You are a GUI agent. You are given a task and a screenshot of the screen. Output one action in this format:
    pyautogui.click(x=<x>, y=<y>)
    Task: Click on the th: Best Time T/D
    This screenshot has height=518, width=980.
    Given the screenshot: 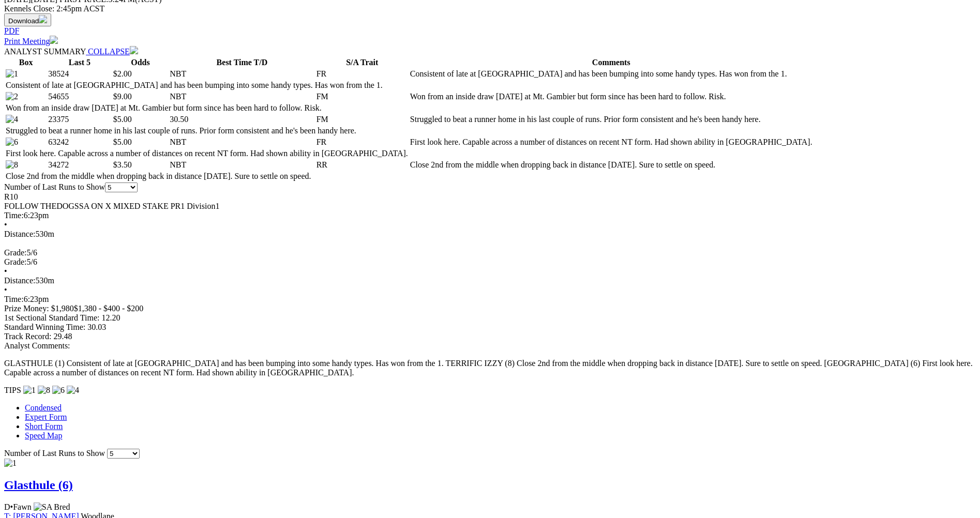 What is the action you would take?
    pyautogui.click(x=241, y=63)
    